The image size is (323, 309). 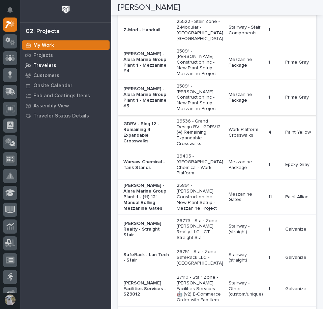 What do you see at coordinates (299, 132) in the screenshot?
I see `p: Paint Yellow` at bounding box center [299, 132].